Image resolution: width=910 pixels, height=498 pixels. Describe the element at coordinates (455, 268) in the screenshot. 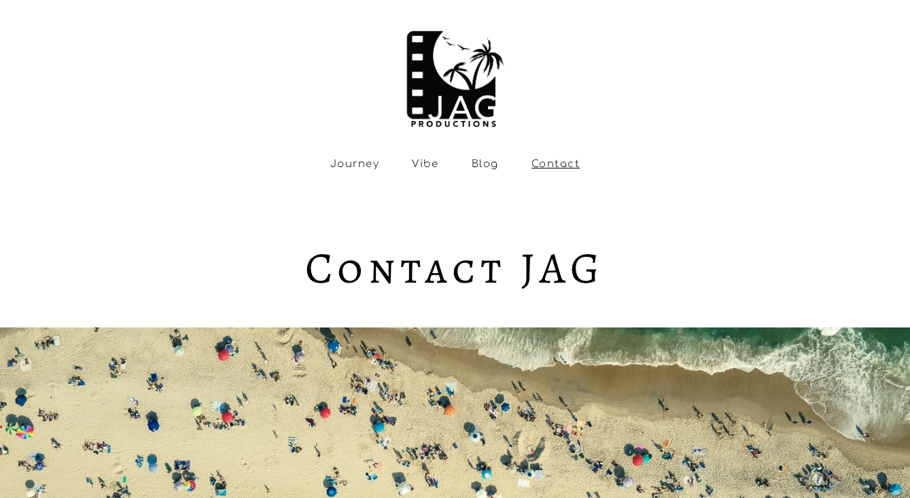

I see `h1: Contact JAG` at that location.